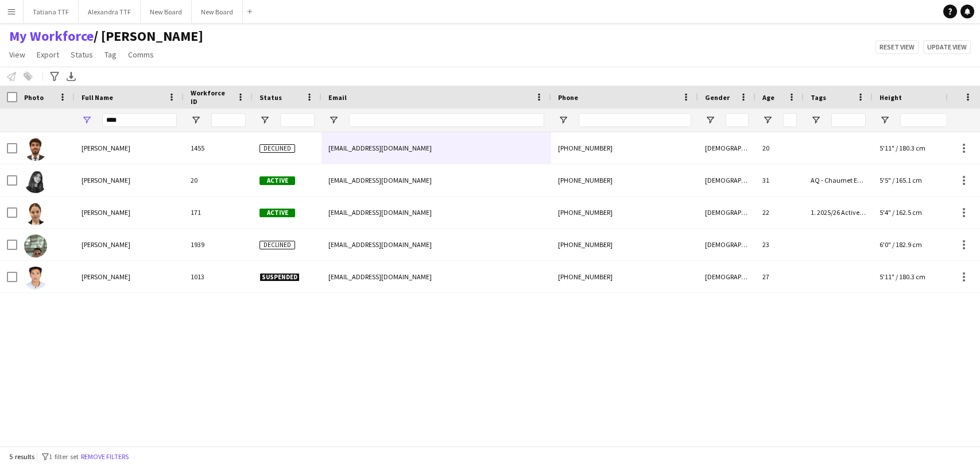 The height and width of the screenshot is (466, 980). Describe the element at coordinates (890, 97) in the screenshot. I see `span: Height` at that location.